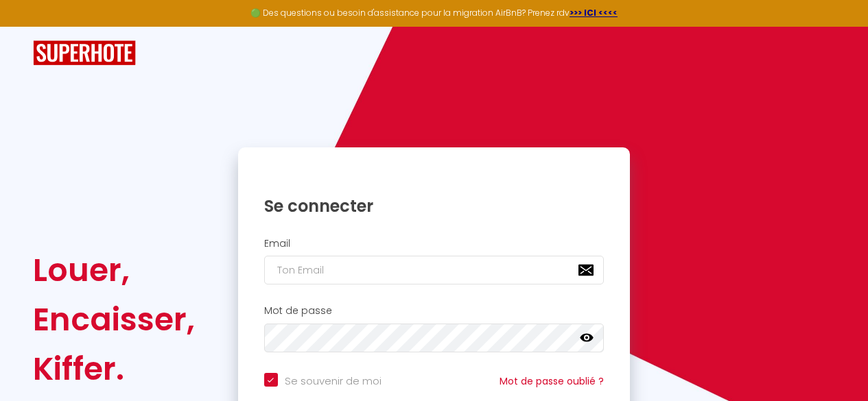 Image resolution: width=868 pixels, height=401 pixels. What do you see at coordinates (114, 368) in the screenshot?
I see `div: Kiffer.` at bounding box center [114, 368].